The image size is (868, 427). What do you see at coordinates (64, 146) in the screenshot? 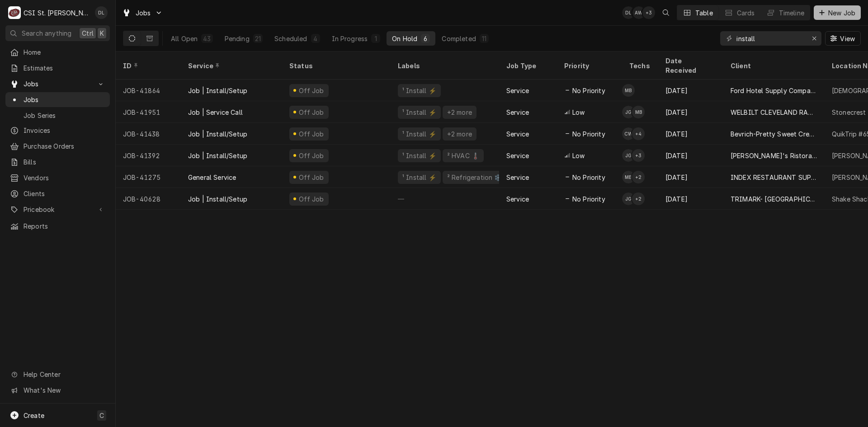
I see `span: Purchase Orders` at bounding box center [64, 146].